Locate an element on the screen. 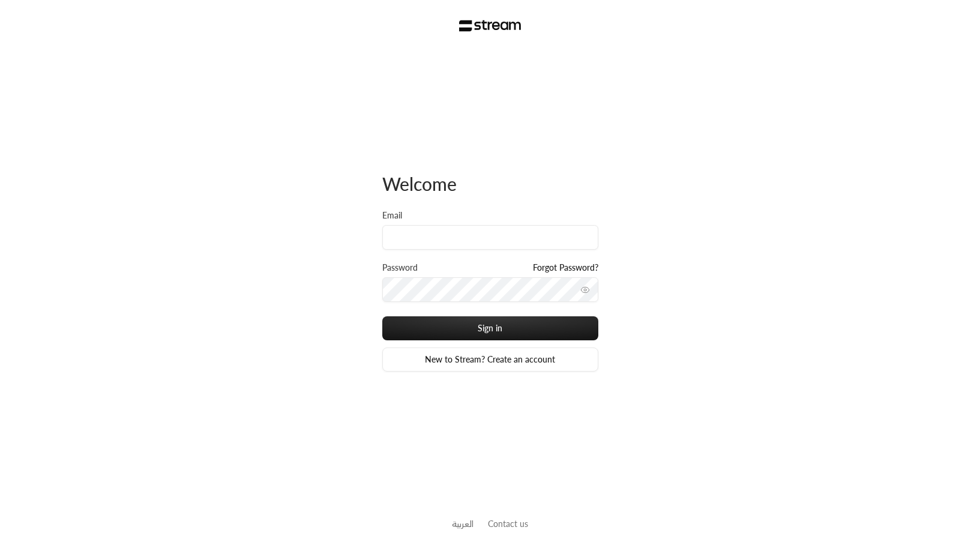 The width and height of the screenshot is (980, 554). label: Password is located at coordinates (400, 267).